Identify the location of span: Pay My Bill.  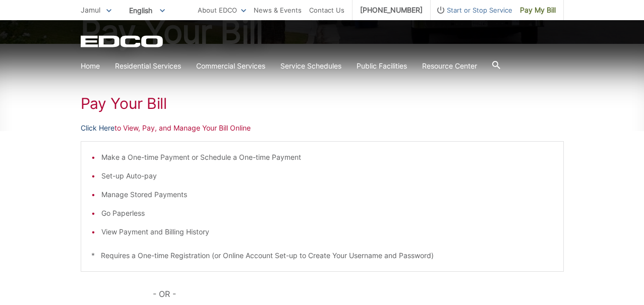
(537, 10).